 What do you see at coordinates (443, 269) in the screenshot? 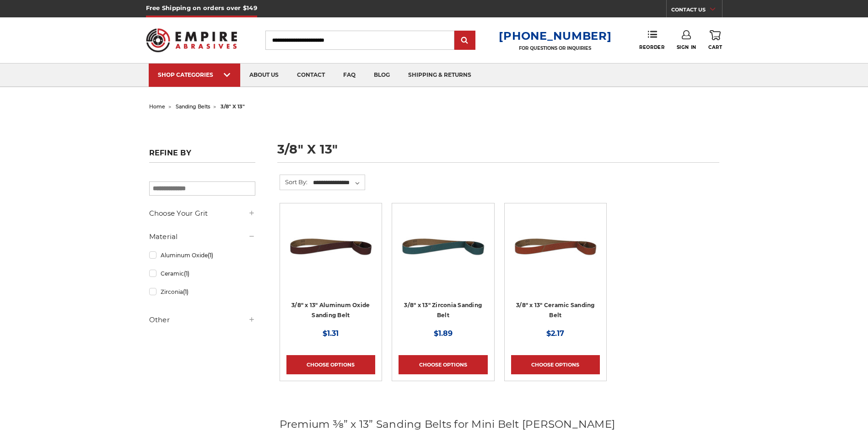
I see `a: 3/8" x 13"Zirconia File Belt` at bounding box center [443, 269].